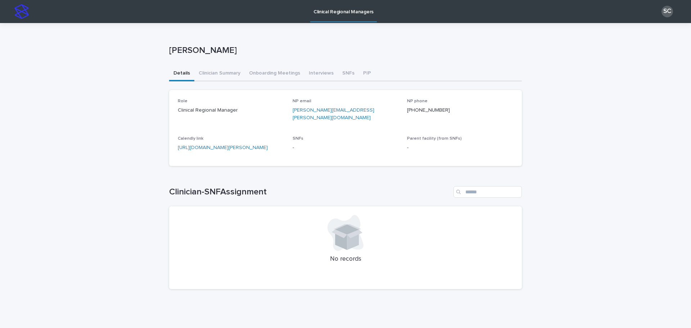 This screenshot has width=691, height=328. What do you see at coordinates (417, 101) in the screenshot?
I see `span: NP phone` at bounding box center [417, 101].